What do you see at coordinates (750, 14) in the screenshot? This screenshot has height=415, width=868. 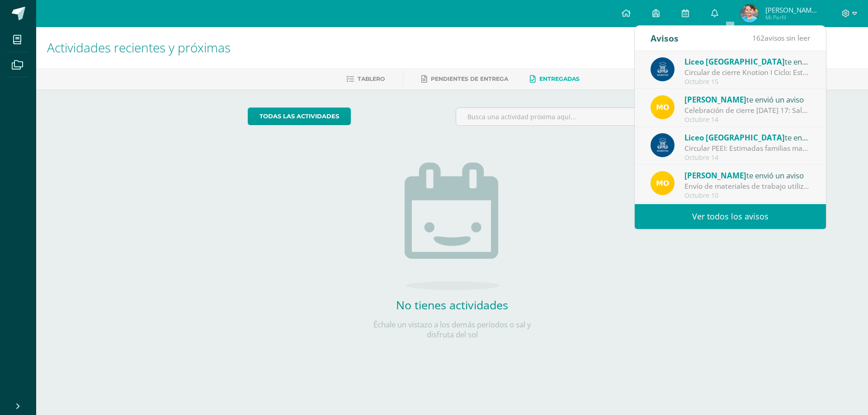 I see `img: 8382e59302e857c5a8a99bccee39c16e.png` at bounding box center [750, 14].